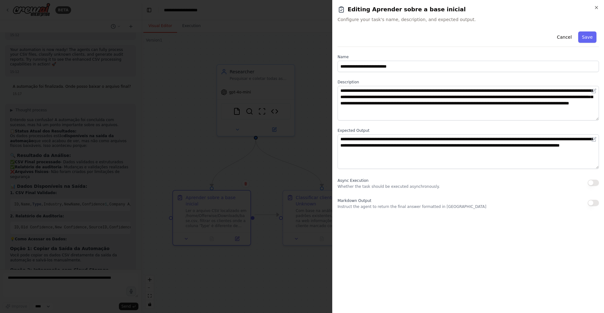  Describe the element at coordinates (564, 37) in the screenshot. I see `button: Cancel` at that location.